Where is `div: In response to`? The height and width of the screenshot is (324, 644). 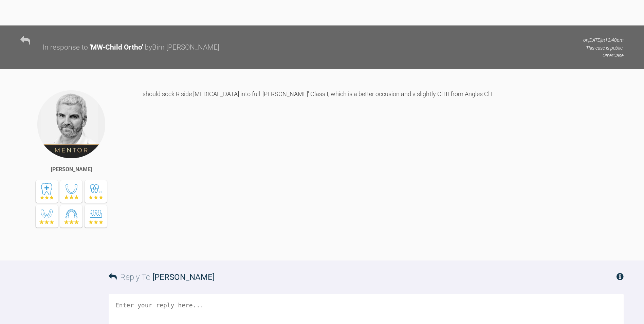 div: In response to is located at coordinates (65, 48).